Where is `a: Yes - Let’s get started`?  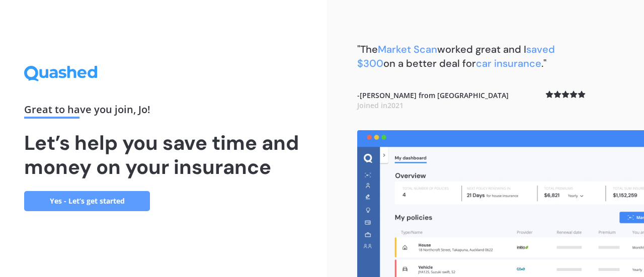
a: Yes - Let’s get started is located at coordinates (87, 201).